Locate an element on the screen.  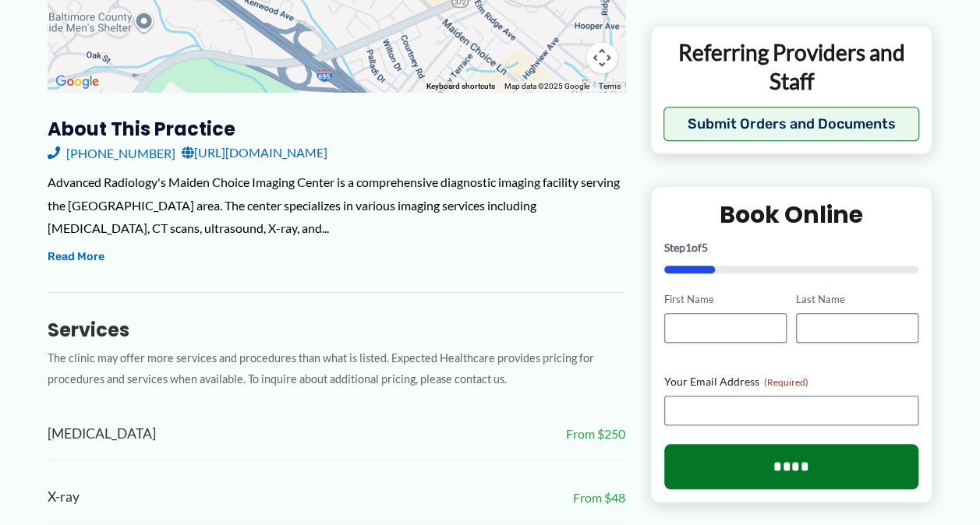
button: Read More is located at coordinates (76, 257).